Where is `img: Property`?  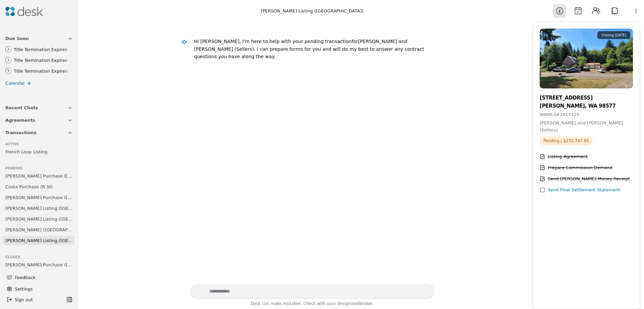 img: Property is located at coordinates (586, 58).